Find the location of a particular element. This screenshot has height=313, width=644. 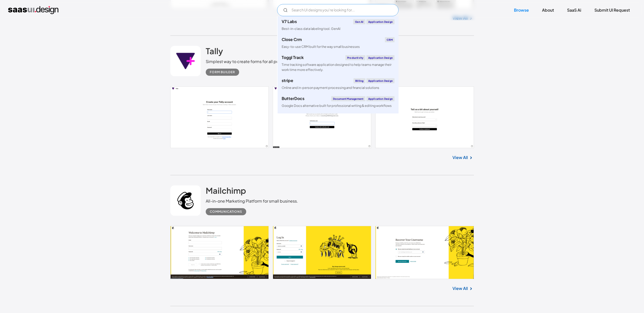

div: Form Builder is located at coordinates (223, 72).